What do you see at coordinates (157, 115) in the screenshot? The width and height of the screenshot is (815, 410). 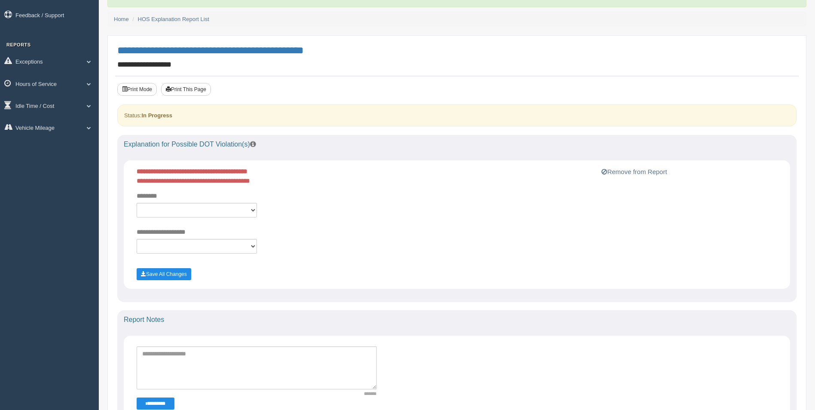 I see `strong: In Progress` at bounding box center [157, 115].